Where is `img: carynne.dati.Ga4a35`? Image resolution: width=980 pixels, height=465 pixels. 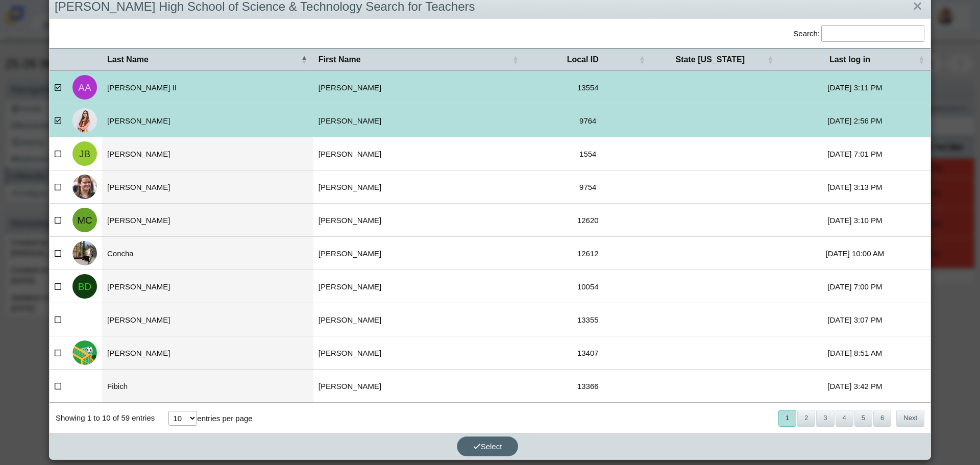 img: carynne.dati.Ga4a35 is located at coordinates (85, 187).